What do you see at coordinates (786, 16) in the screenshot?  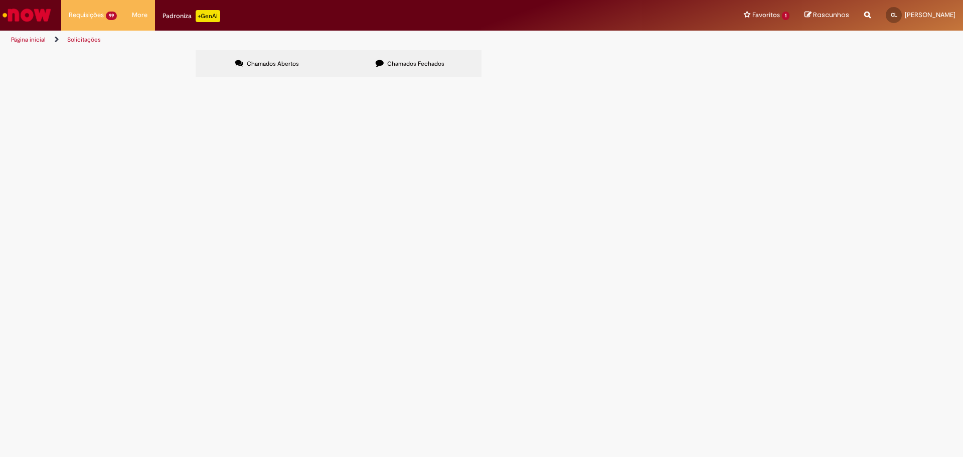 I see `span: 1` at bounding box center [786, 16].